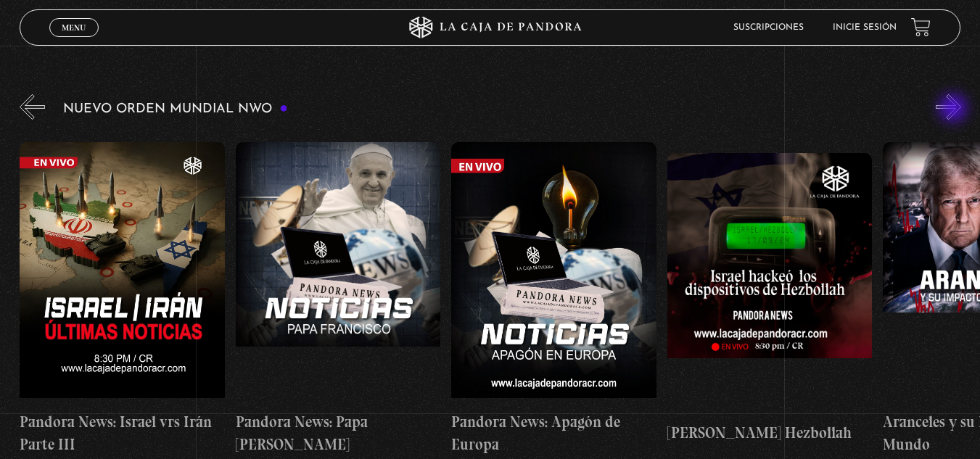 This screenshot has width=980, height=459. I want to click on h4: Pandora News: Israel vrs Irán Parte III, so click(122, 433).